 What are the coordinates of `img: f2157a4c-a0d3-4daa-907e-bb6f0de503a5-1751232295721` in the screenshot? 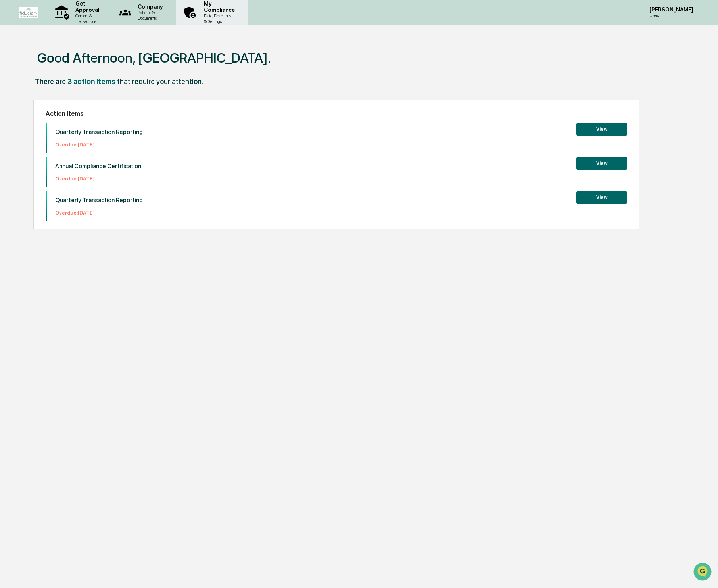 It's located at (10, 10).